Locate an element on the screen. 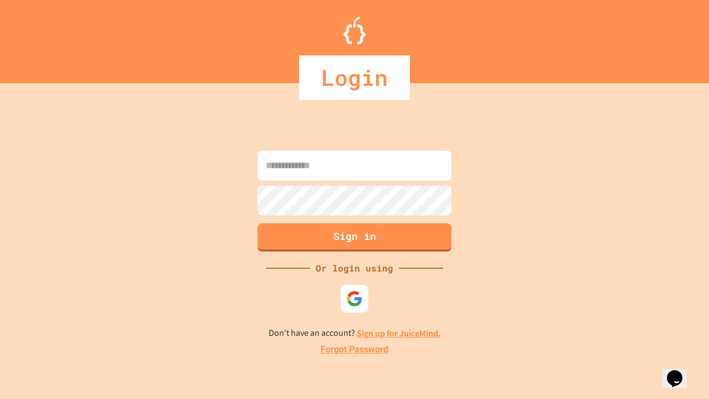 The width and height of the screenshot is (709, 399). img: google-icon.svg is located at coordinates (355, 299).